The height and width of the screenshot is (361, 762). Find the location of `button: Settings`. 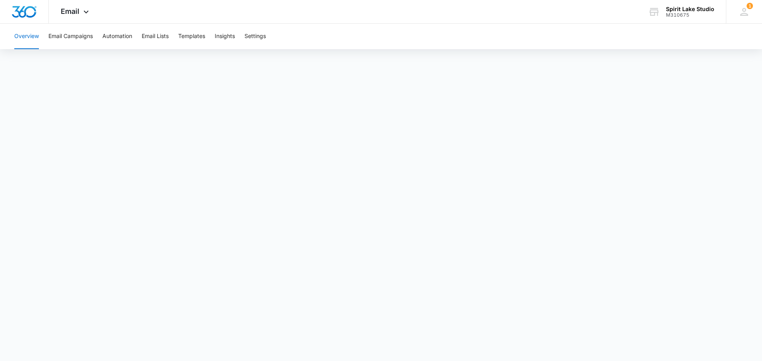

button: Settings is located at coordinates (255, 36).